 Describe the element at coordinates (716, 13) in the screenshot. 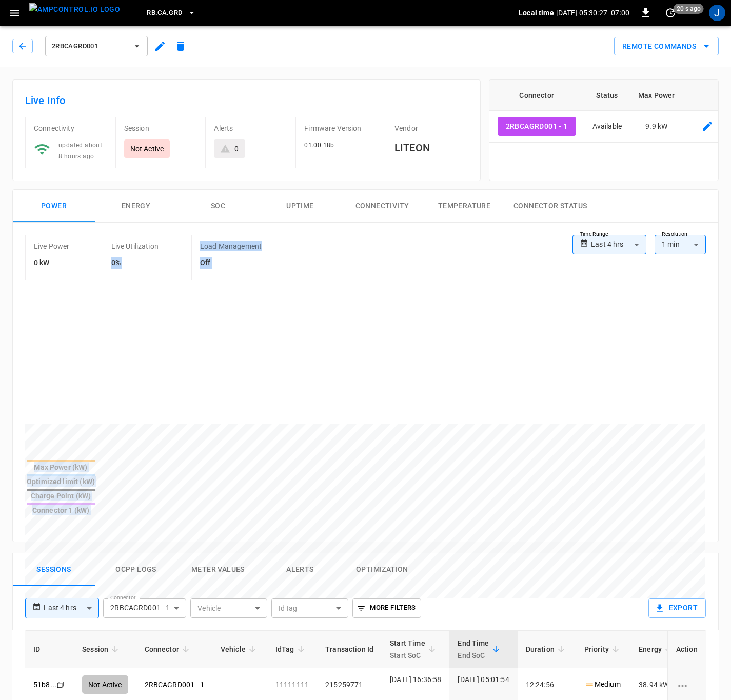

I see `div: profile-icon` at that location.